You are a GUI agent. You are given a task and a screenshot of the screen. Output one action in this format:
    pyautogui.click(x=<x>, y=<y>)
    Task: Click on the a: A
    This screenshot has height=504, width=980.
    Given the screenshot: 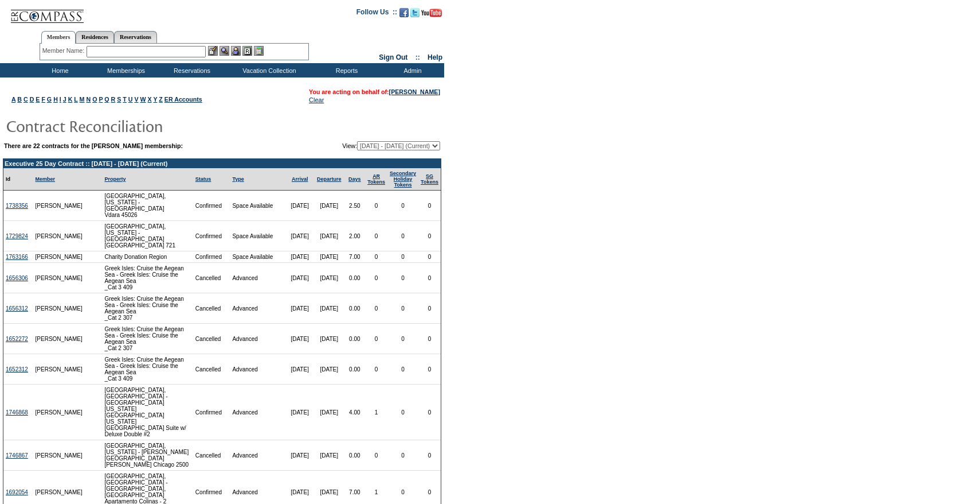 What is the action you would take?
    pyautogui.click(x=13, y=99)
    